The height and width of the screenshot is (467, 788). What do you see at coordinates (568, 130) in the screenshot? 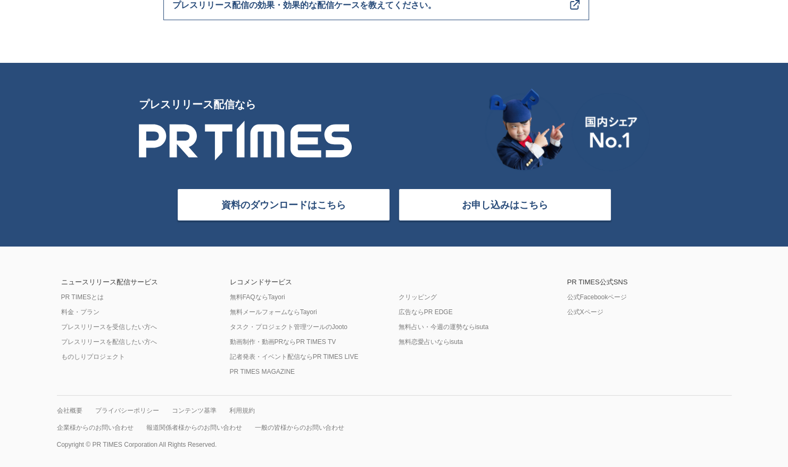
I see `img: 国内シェア No.1` at bounding box center [568, 130].